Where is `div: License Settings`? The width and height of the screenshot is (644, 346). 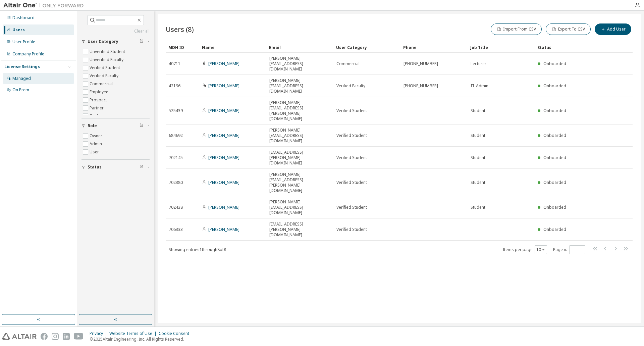 div: License Settings is located at coordinates (22, 67).